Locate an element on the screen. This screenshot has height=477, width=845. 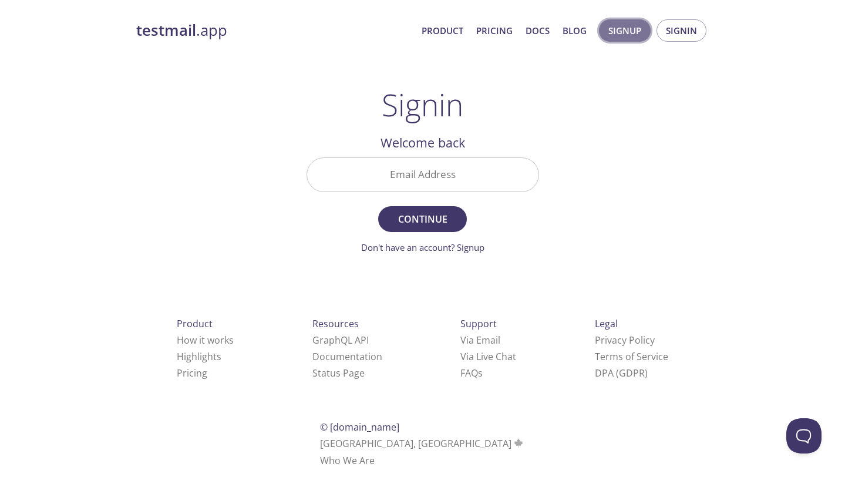
a: Status Page is located at coordinates (338, 373).